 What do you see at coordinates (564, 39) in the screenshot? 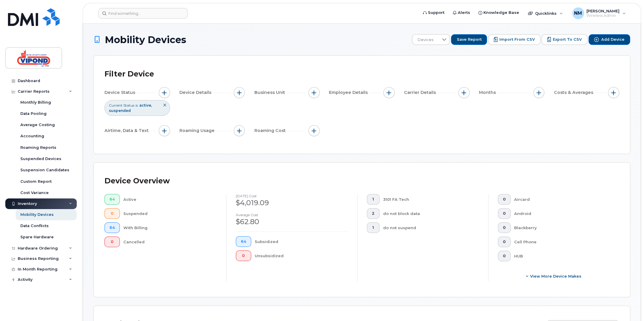
I see `button: Export to CSV` at bounding box center [564, 39].